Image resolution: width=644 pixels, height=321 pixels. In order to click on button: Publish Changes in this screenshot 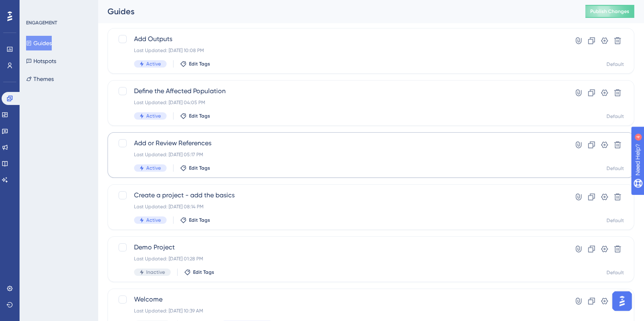, I will do `click(610, 11)`.